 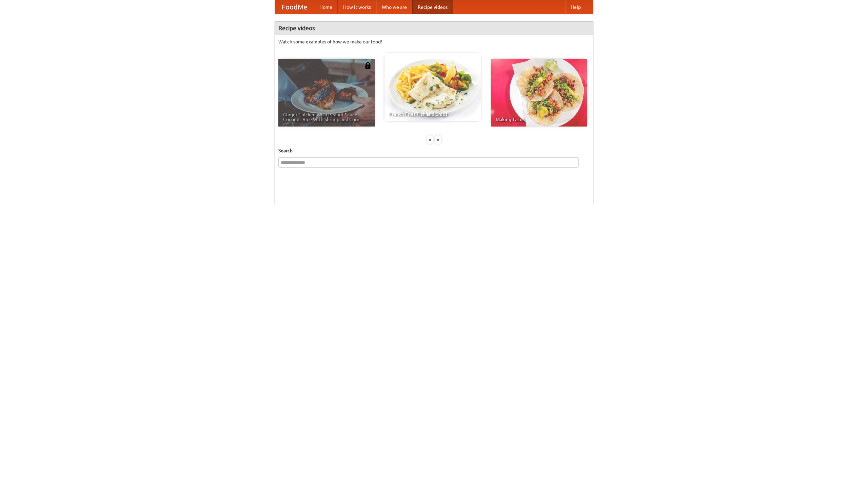 I want to click on a: French Fries Fish and Chips, so click(x=433, y=87).